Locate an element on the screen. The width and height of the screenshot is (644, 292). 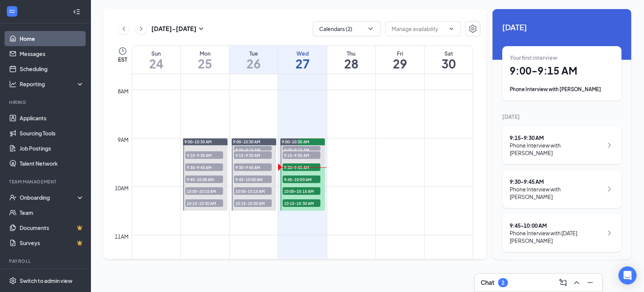
div: Switch to admin view is located at coordinates (46, 280).